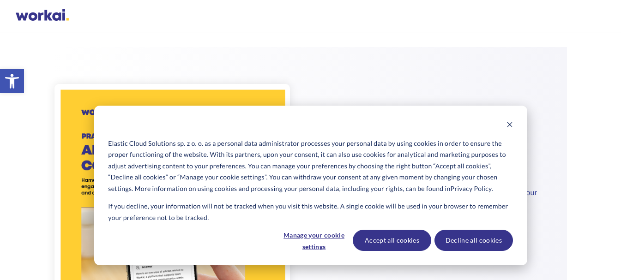 This screenshot has height=280, width=621. I want to click on button: Dismiss cookie banner, so click(509, 126).